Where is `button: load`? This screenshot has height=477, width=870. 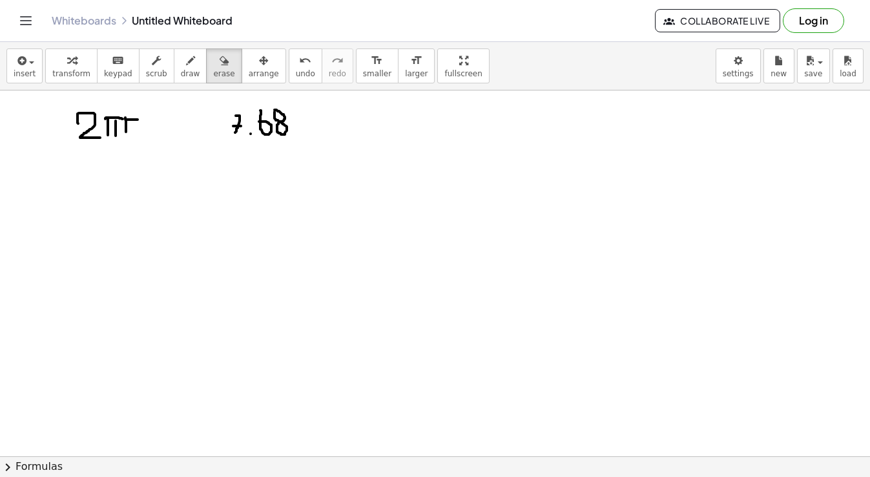
button: load is located at coordinates (848, 66).